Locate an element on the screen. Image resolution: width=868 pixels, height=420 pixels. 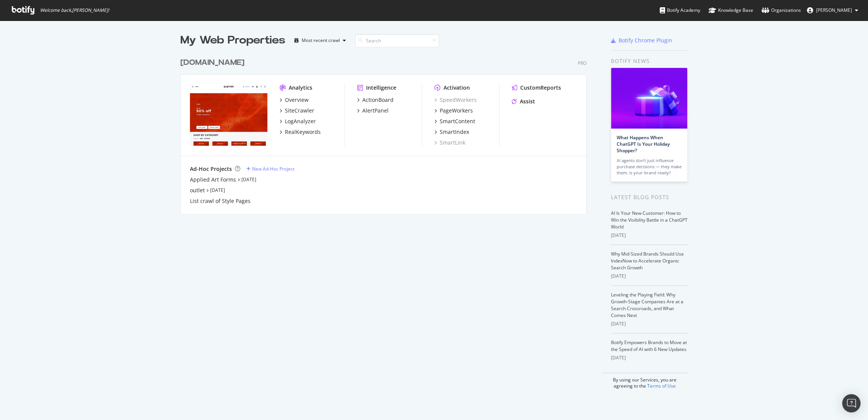
div: Open Intercom Messenger is located at coordinates (851, 403).